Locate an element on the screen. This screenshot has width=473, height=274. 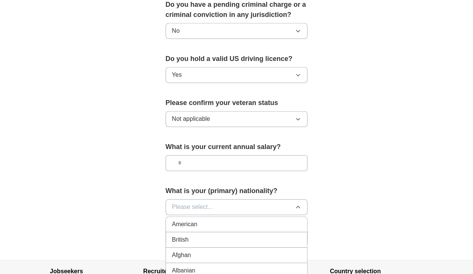
label: What is your current annual salary? is located at coordinates (237, 147).